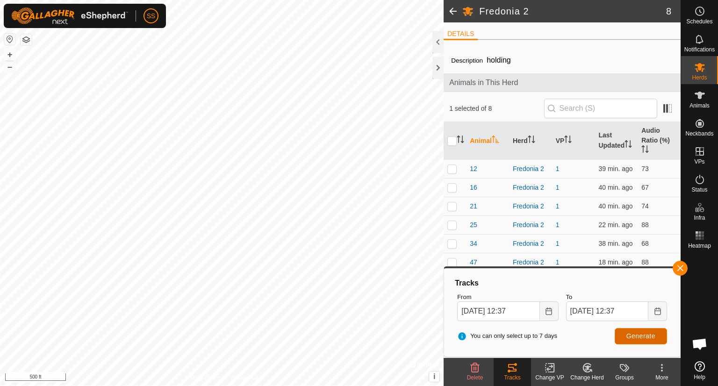 The height and width of the screenshot is (386, 718). I want to click on span: Help, so click(699, 377).